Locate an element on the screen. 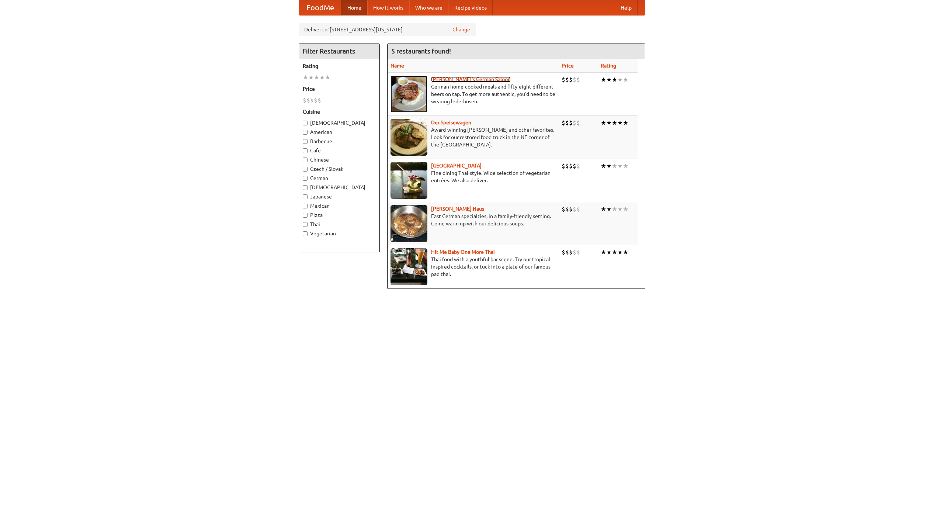  input: Czech / Slovak is located at coordinates (305, 169).